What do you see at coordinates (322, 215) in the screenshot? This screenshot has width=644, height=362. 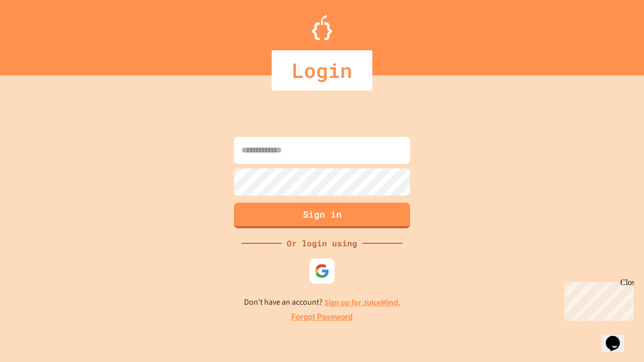 I see `button: Sign in` at bounding box center [322, 215].